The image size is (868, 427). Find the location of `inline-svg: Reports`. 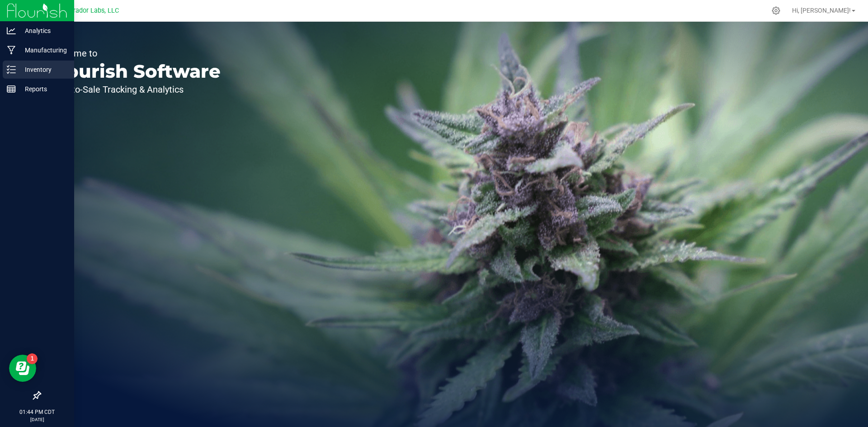

inline-svg: Reports is located at coordinates (12, 89).